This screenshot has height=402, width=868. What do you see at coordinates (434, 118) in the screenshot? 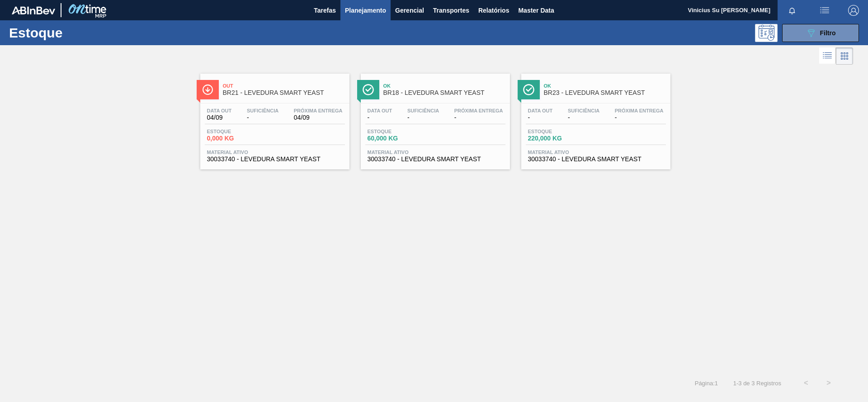
I see `a: ÍconeOkBR18 - LEVEDURA SMART YEASTData out-Suficiência-Próxima Entrega-Estoque60,000 KGMaterial a...` at bounding box center [434, 118].